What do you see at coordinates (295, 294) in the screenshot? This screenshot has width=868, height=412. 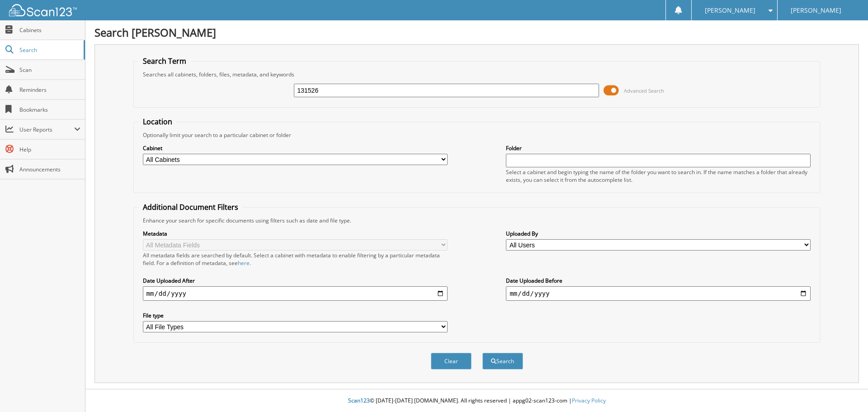 I see `input: start` at bounding box center [295, 294].